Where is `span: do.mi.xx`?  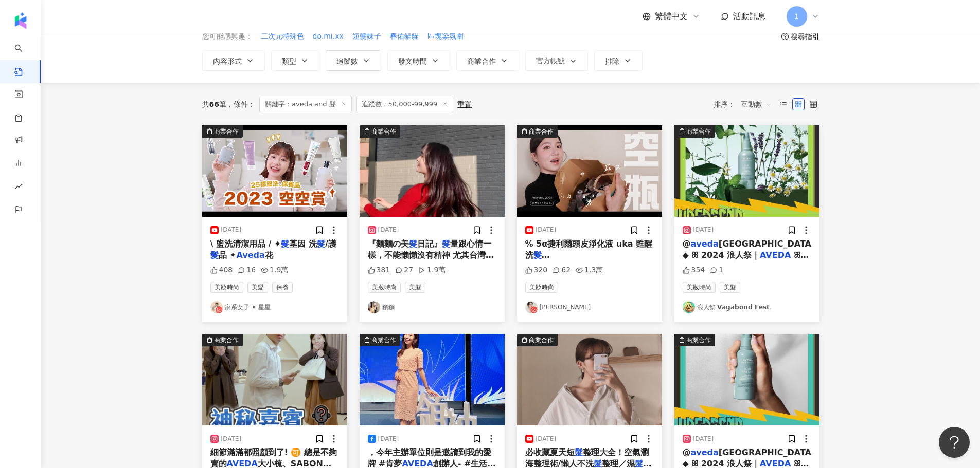
span: do.mi.xx is located at coordinates (328, 36).